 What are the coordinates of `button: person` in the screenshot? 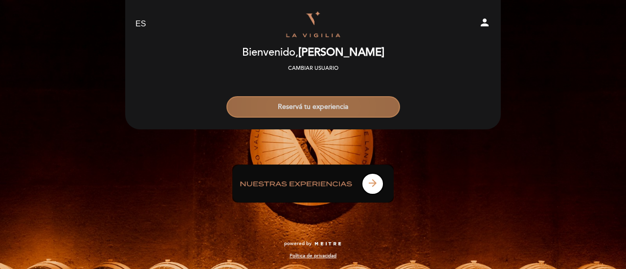 It's located at (484, 24).